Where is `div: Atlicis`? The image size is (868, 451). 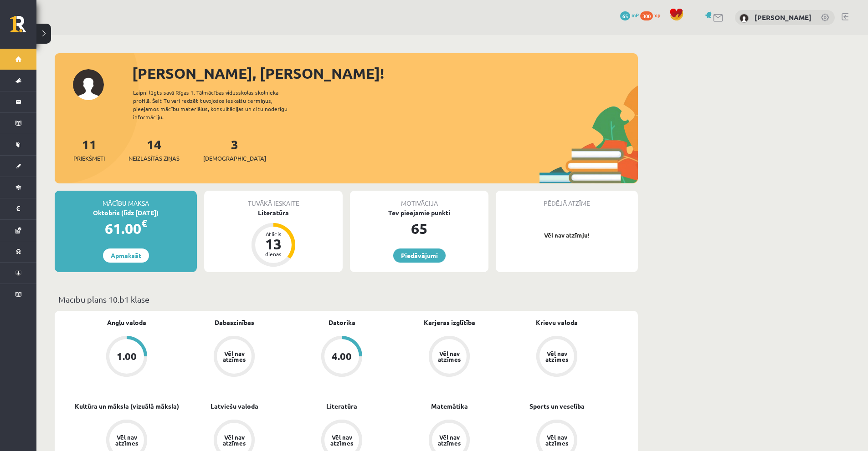
div: Atlicis is located at coordinates (273, 234).